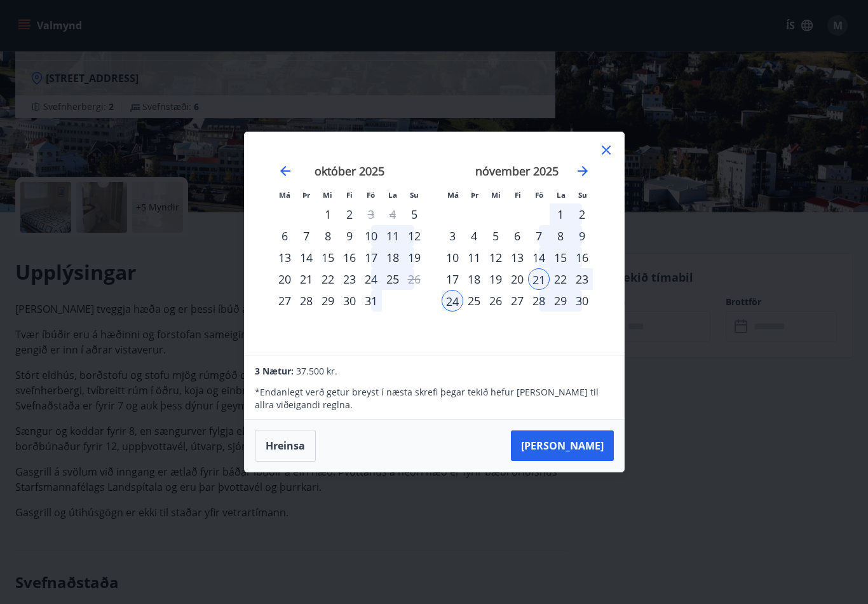 This screenshot has width=868, height=604. Describe the element at coordinates (328, 214) in the screenshot. I see `td: Choose miðvikudagur, 1. október 2025 as your check-in date. It’s available.` at that location.